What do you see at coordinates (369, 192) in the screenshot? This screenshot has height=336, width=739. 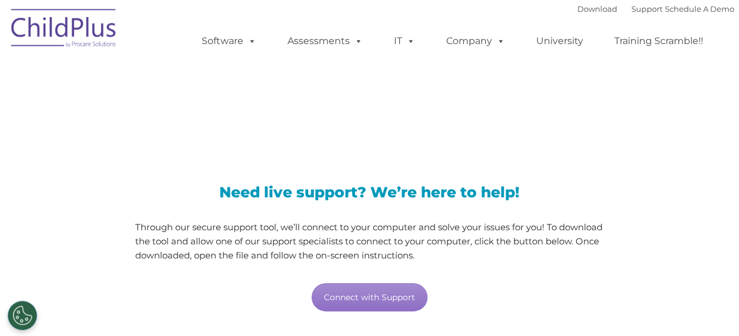 I see `h3: Need live support? We’re here to help!` at bounding box center [369, 192].